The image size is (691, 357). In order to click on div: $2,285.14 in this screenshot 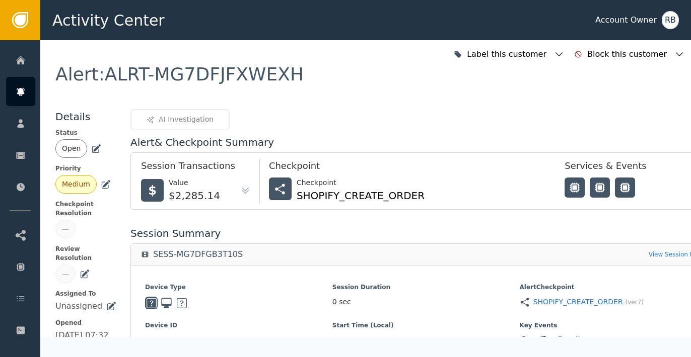, I will do `click(194, 196)`.